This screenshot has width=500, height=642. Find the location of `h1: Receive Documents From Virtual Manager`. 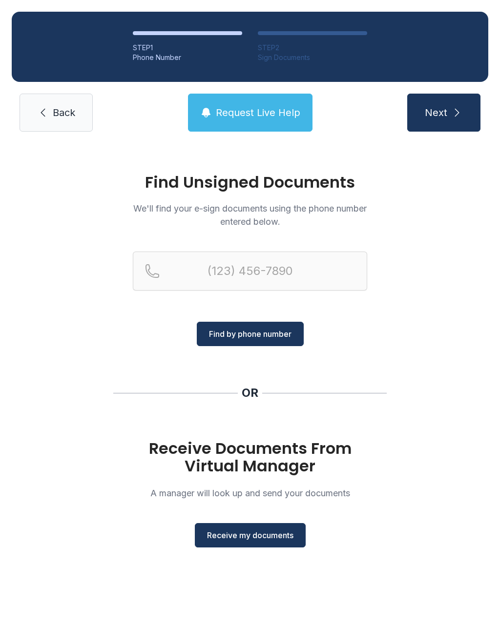

h1: Receive Documents From Virtual Manager is located at coordinates (250, 458).